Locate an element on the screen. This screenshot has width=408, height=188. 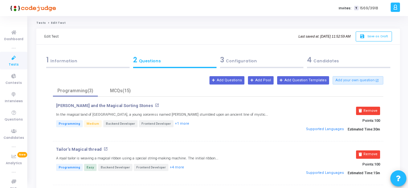
div: Edit Test is located at coordinates (51, 36).